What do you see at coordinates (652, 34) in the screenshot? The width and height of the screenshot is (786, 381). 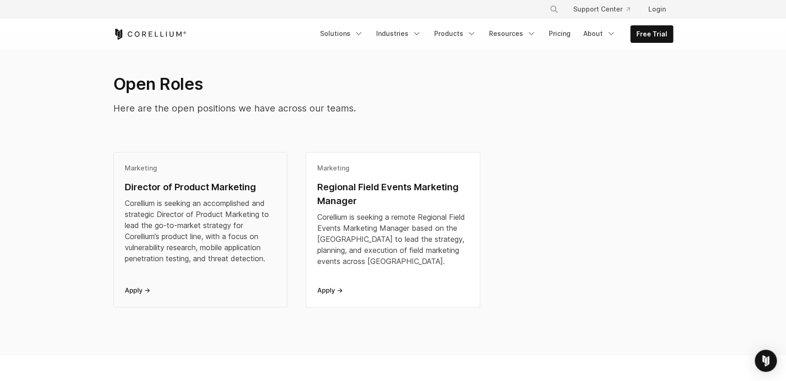 I see `a: Free Trial` at bounding box center [652, 34].